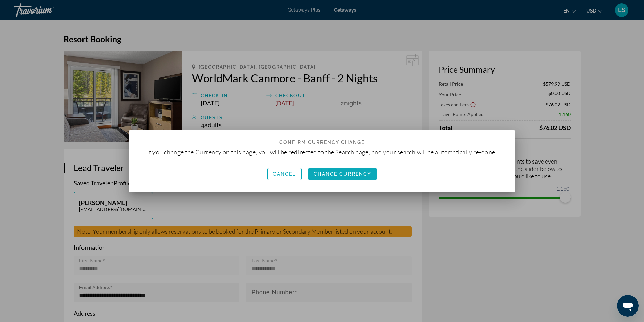  What do you see at coordinates (284, 174) in the screenshot?
I see `button: Cancel` at bounding box center [284, 174].